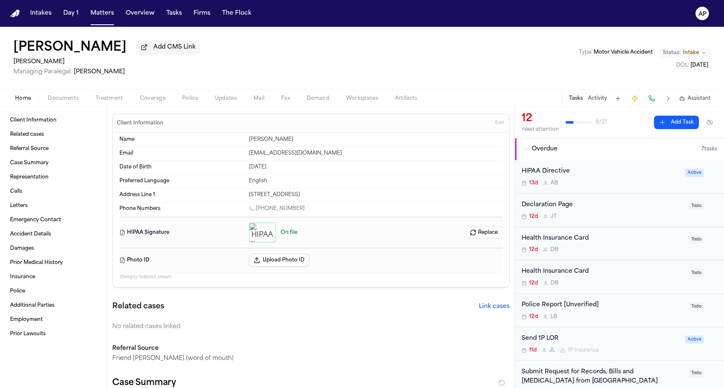  I want to click on span: Edit, so click(500, 123).